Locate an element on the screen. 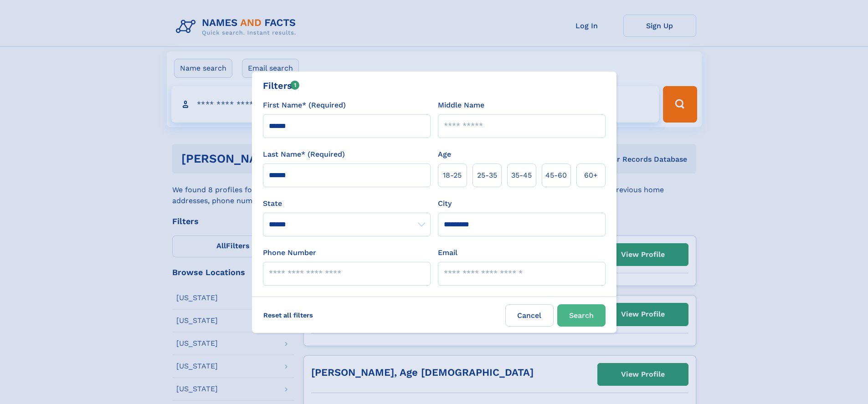 This screenshot has height=404, width=868. span: 45‑60 is located at coordinates (555, 176).